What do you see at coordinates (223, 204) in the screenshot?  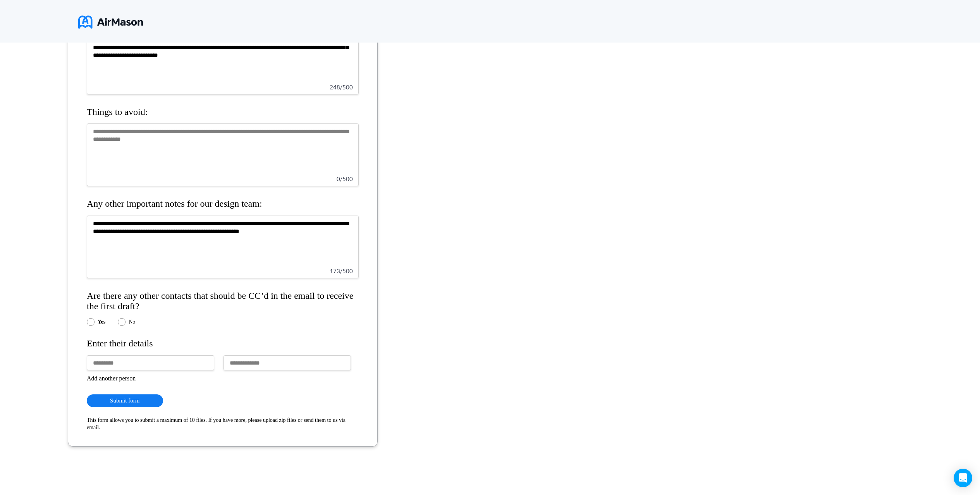 I see `h4: Any other important notes for our design team:` at bounding box center [223, 204].